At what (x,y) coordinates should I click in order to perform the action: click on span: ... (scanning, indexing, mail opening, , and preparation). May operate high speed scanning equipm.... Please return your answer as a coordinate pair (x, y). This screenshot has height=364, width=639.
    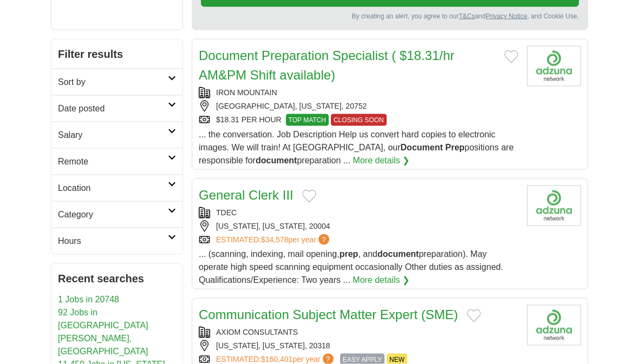
    Looking at the image, I should click on (351, 267).